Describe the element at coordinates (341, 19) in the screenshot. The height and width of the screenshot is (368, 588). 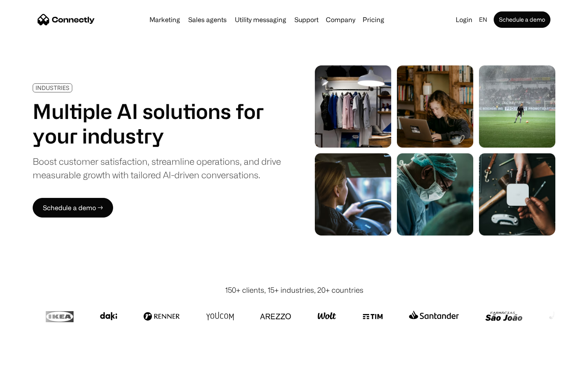
I see `div: Company` at that location.